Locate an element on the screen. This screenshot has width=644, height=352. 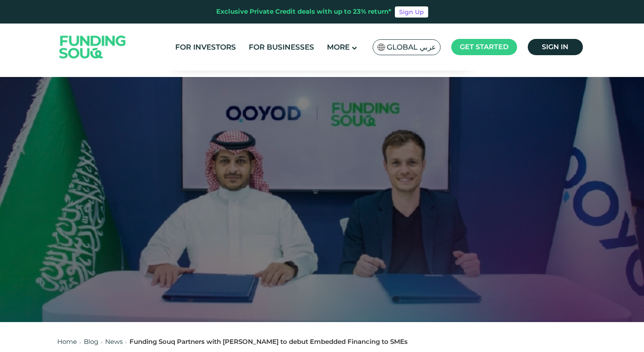
span: Global عربي is located at coordinates (411, 47).